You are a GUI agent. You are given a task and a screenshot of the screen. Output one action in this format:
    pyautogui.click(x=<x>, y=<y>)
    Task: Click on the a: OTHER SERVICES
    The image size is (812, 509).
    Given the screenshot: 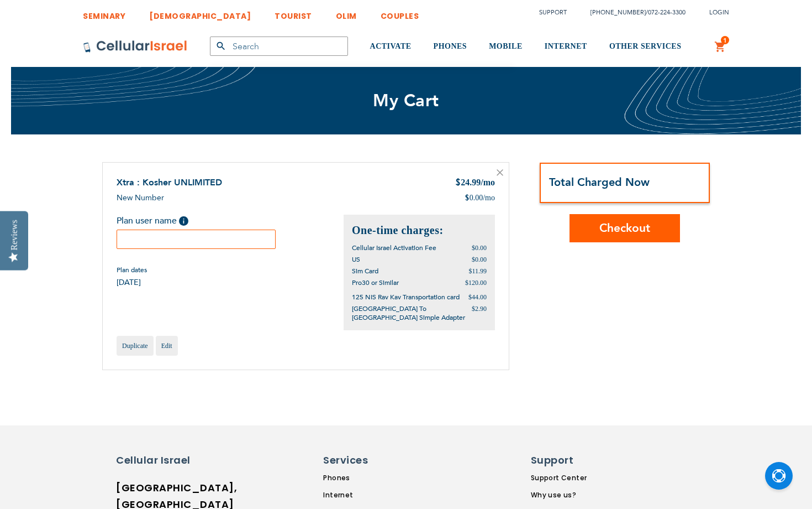 What is the action you would take?
    pyautogui.click(x=646, y=47)
    